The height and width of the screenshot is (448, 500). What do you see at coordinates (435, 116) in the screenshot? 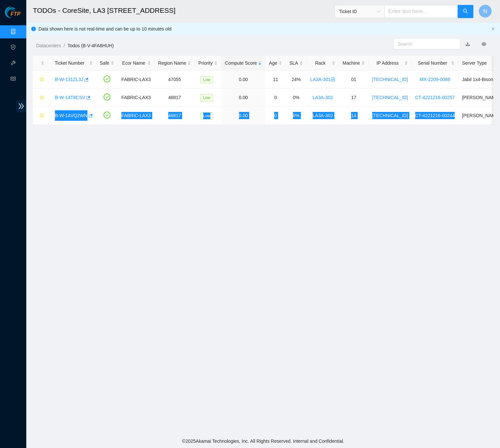
I see `a: CT-4221216-00244` at bounding box center [435, 116].